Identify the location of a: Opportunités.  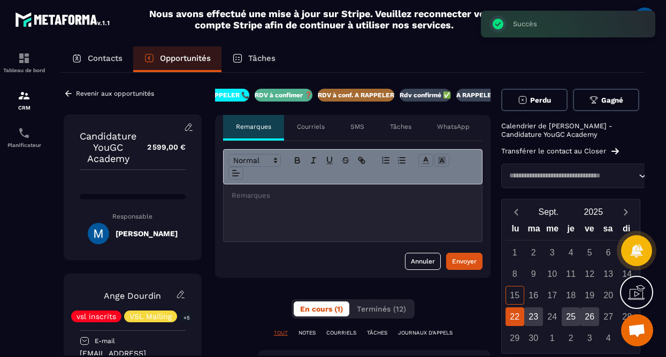
(177, 59).